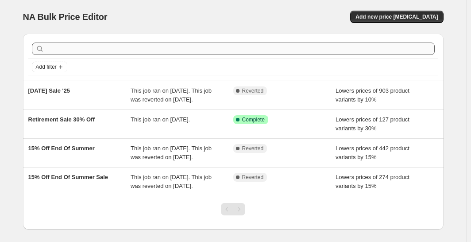 The height and width of the screenshot is (242, 471). Describe the element at coordinates (65, 17) in the screenshot. I see `span: NA Bulk Price Editor` at that location.